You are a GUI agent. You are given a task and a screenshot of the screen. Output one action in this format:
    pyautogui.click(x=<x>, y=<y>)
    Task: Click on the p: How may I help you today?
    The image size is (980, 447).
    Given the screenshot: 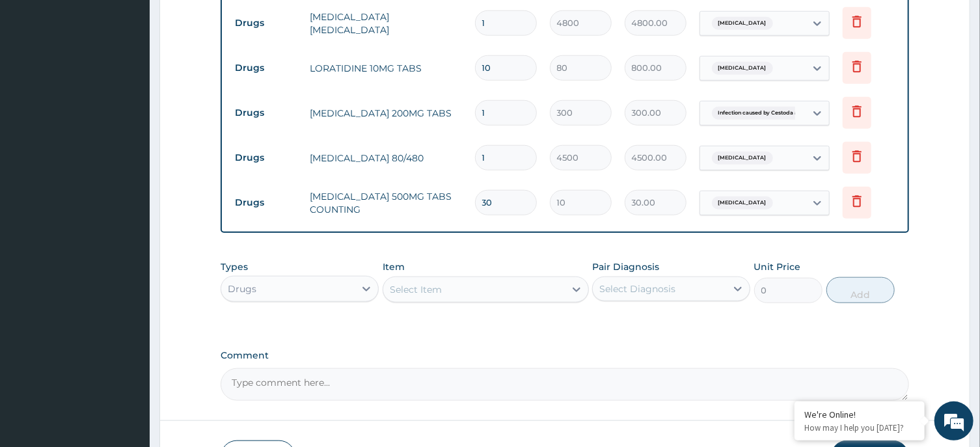 What is the action you would take?
    pyautogui.click(x=859, y=427)
    